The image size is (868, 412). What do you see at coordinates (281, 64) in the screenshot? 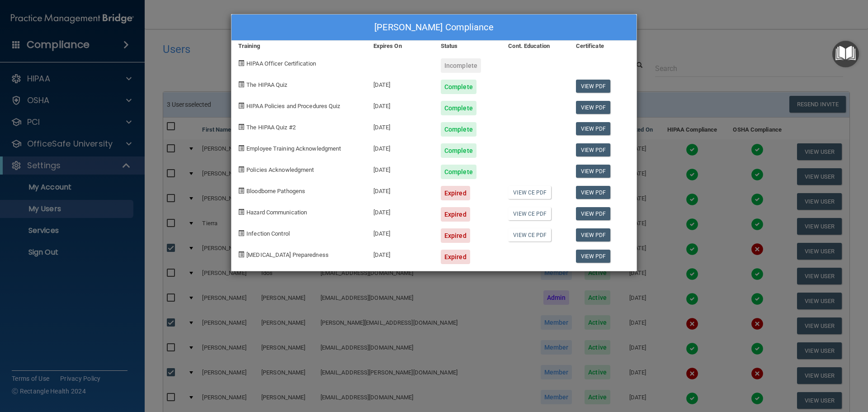
I see `span: HIPAA Officer Certification` at bounding box center [281, 64].